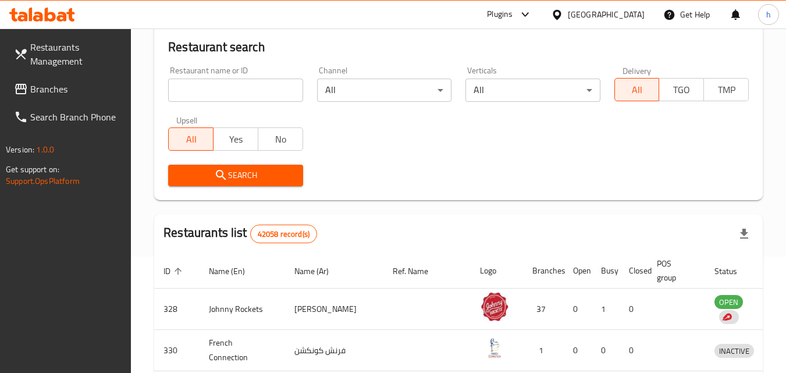  Describe the element at coordinates (33, 169) in the screenshot. I see `span: Get support on:` at that location.